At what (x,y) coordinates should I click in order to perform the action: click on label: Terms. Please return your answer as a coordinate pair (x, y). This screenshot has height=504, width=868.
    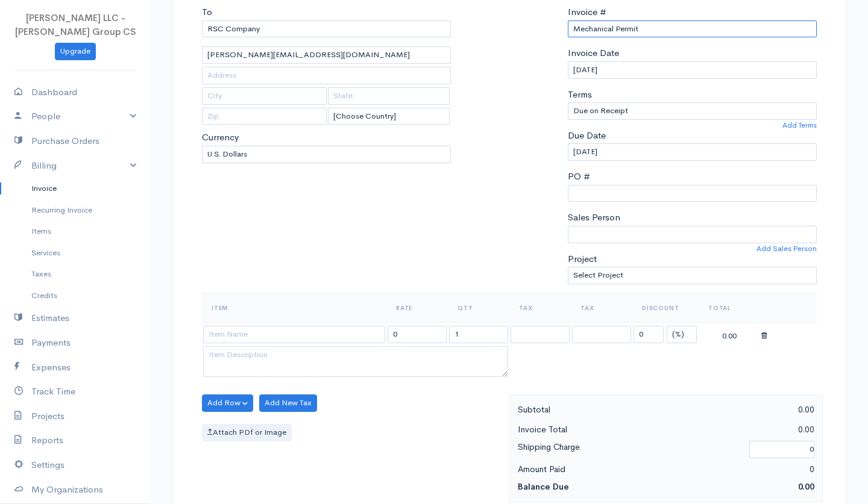
    Looking at the image, I should click on (580, 94).